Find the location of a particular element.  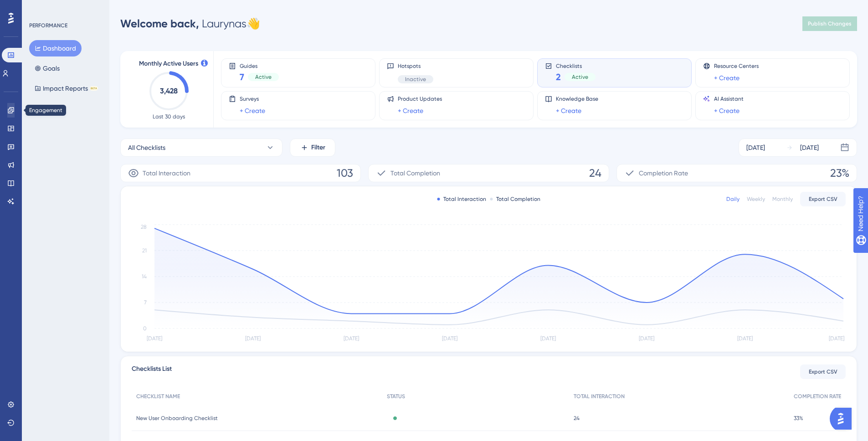

div: BETA is located at coordinates (94, 88).